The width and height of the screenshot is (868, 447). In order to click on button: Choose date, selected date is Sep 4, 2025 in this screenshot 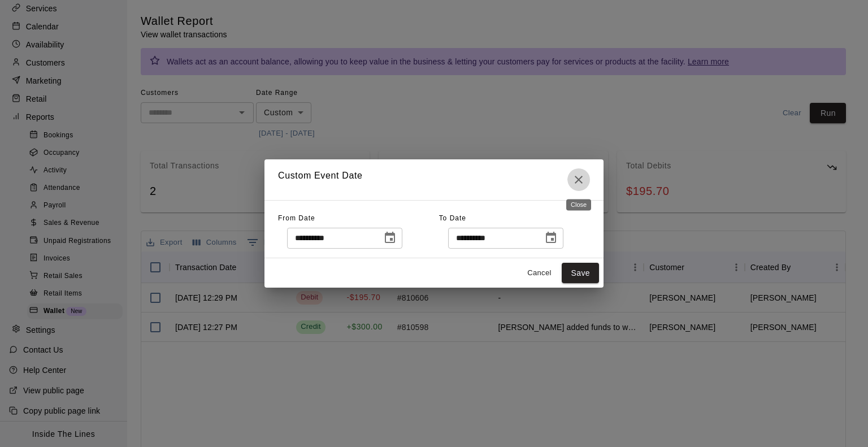, I will do `click(390, 238)`.